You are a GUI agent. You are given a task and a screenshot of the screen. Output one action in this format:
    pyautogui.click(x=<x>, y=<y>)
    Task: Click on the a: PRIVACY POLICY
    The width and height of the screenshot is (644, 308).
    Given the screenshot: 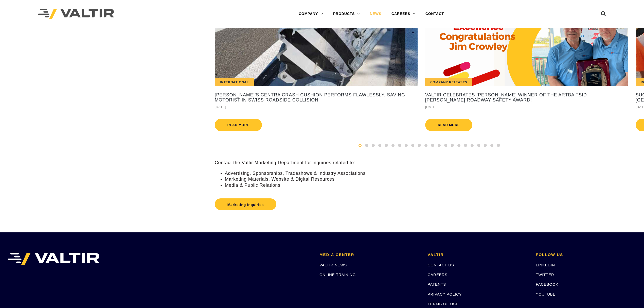 What is the action you would take?
    pyautogui.click(x=444, y=294)
    